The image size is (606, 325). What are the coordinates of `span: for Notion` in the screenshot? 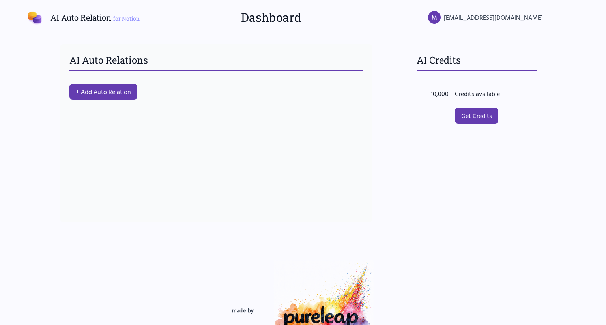 It's located at (126, 18).